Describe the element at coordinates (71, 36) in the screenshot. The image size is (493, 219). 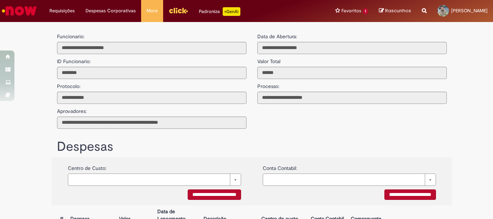
I see `label: Funcionario:` at that location.